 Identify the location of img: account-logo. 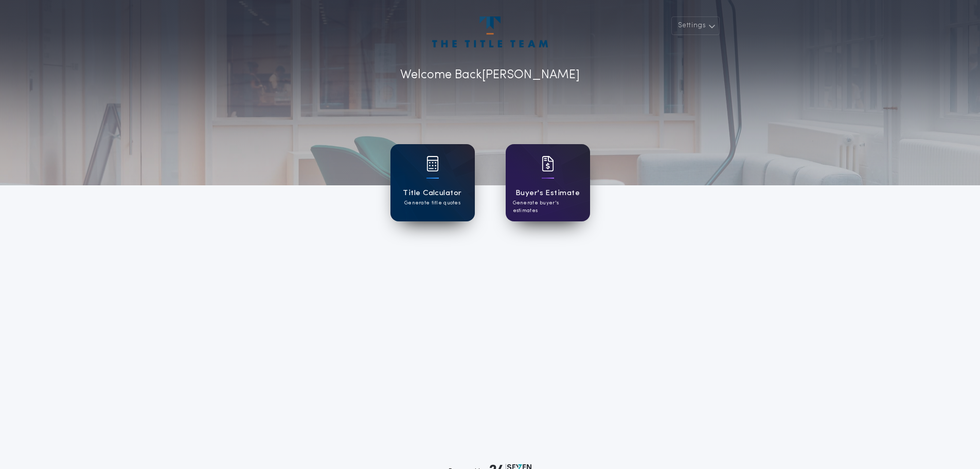
(490, 32).